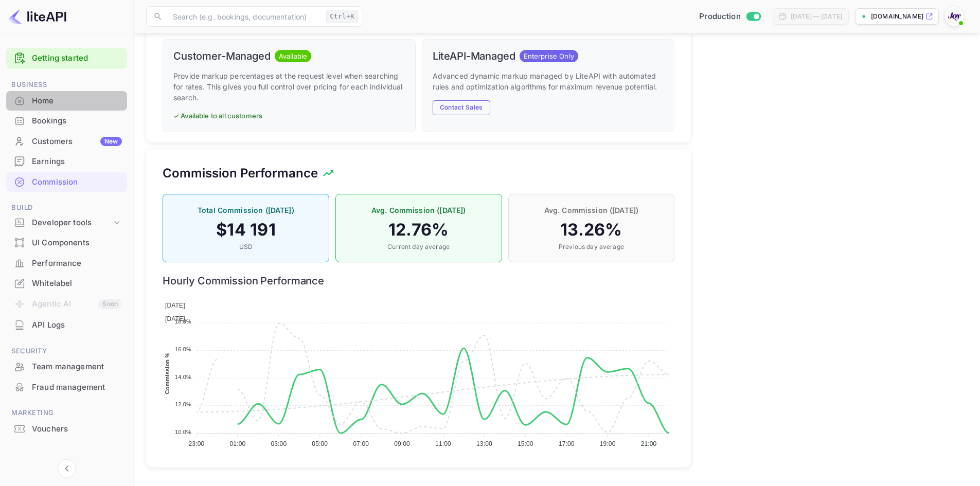 The height and width of the screenshot is (486, 980). Describe the element at coordinates (66, 413) in the screenshot. I see `span: Marketing` at that location.